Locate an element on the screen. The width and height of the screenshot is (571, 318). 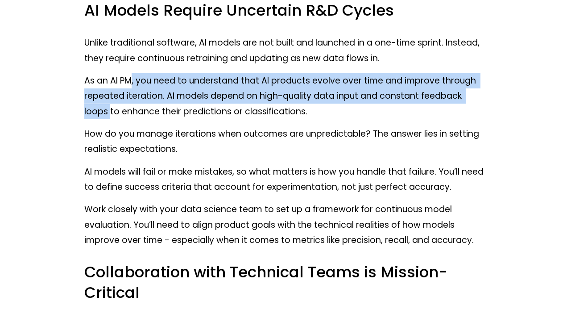
p: AI models will fail or make mistakes, so what matters is how you handle that failure. You’ll need... is located at coordinates (286, 179).